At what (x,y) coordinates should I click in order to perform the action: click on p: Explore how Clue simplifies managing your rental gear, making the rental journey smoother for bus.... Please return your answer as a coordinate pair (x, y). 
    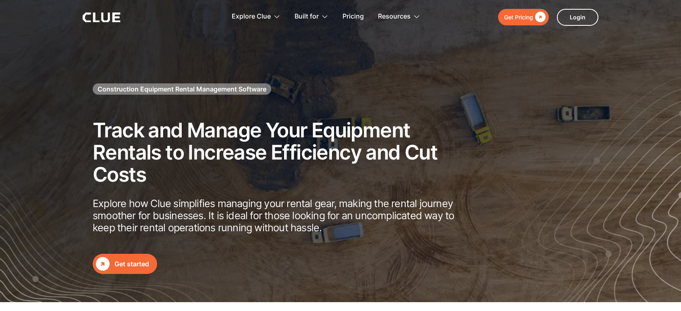
    Looking at the image, I should click on (284, 216).